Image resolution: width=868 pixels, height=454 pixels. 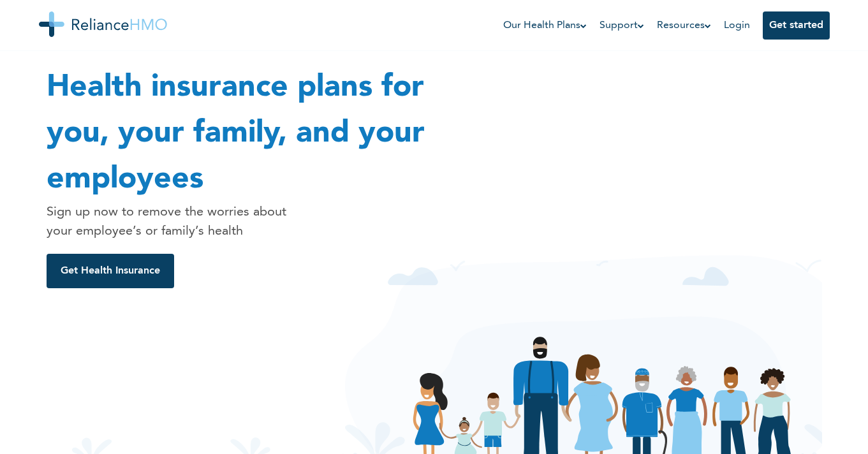 I want to click on a: Resources, so click(x=683, y=25).